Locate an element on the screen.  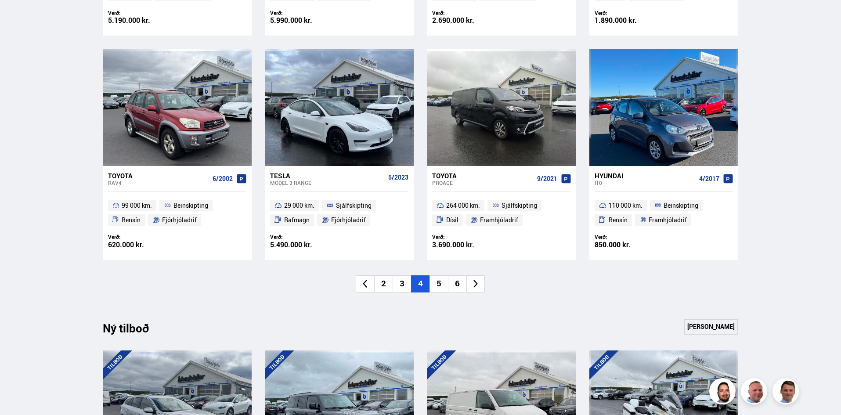
div: 620.000 kr. is located at coordinates (143, 245).